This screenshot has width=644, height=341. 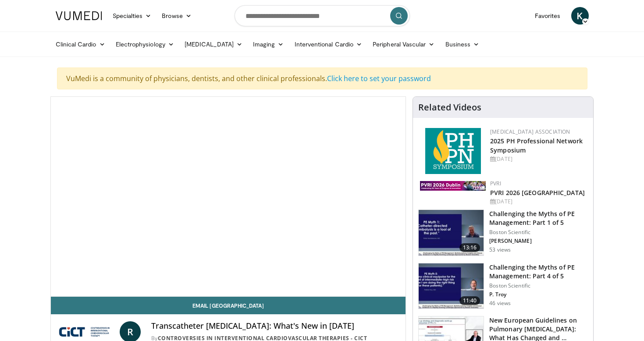 What do you see at coordinates (470, 248) in the screenshot?
I see `span: 13:16` at bounding box center [470, 248].